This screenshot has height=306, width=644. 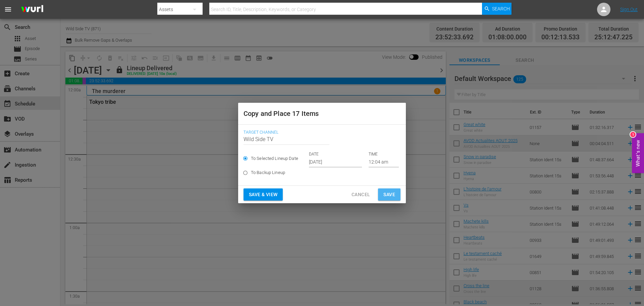 I want to click on button: Open Feedback Widget, so click(x=638, y=153).